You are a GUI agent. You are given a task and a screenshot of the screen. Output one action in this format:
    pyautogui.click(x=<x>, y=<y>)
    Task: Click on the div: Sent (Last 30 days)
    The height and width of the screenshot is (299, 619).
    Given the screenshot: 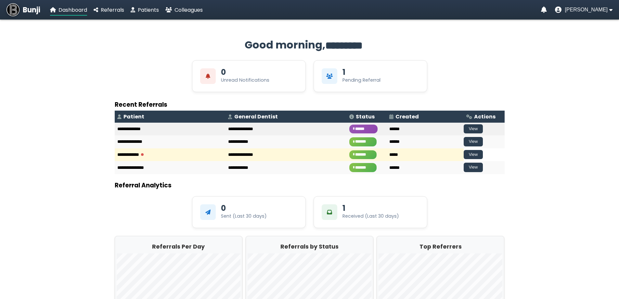 What is the action you would take?
    pyautogui.click(x=244, y=216)
    